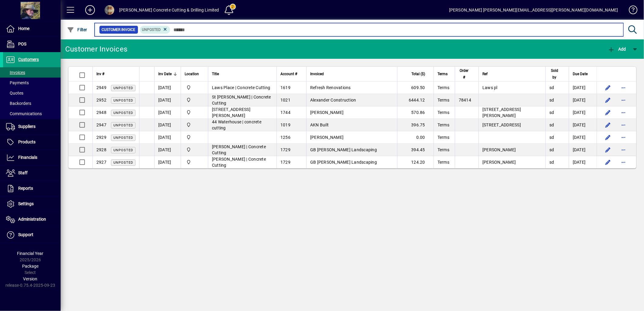 This screenshot has width=644, height=311. Describe the element at coordinates (415, 162) in the screenshot. I see `td: 124.20` at that location.